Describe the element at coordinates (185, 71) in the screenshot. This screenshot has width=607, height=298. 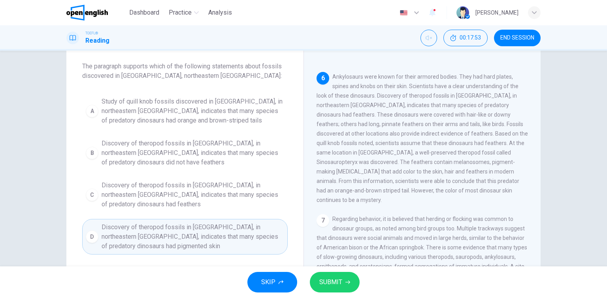
I see `span: The paragraph supports which of the following statements about fossils discovered in [GEOGRAPHIC_...` at that location.